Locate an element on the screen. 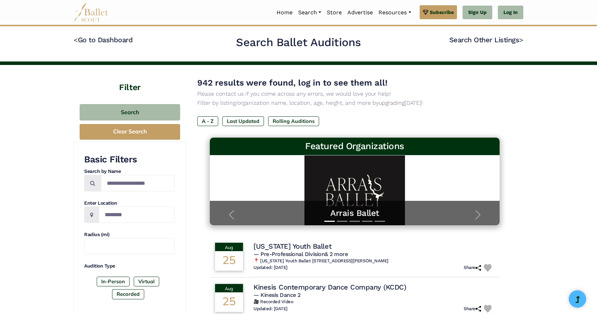 The height and width of the screenshot is (314, 597). a: Arrais Ballet is located at coordinates (355, 213).